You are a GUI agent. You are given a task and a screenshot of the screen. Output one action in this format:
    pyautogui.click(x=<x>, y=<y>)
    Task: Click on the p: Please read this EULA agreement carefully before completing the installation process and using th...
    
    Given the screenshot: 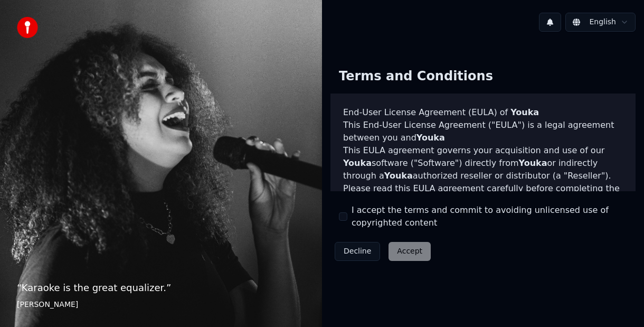 What is the action you would take?
    pyautogui.click(x=483, y=208)
    